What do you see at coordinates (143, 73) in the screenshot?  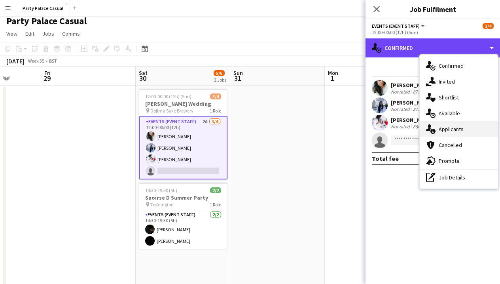 I see `span: Sat` at bounding box center [143, 73].